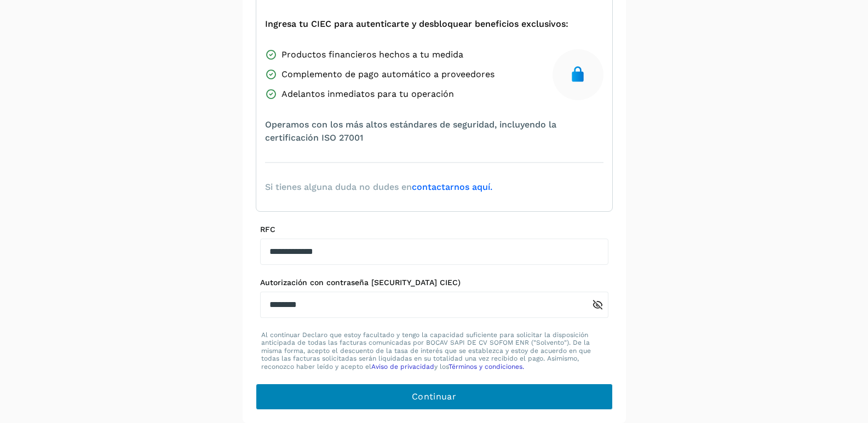  What do you see at coordinates (367, 94) in the screenshot?
I see `span: Adelantos inmediatos para tu operación` at bounding box center [367, 94].